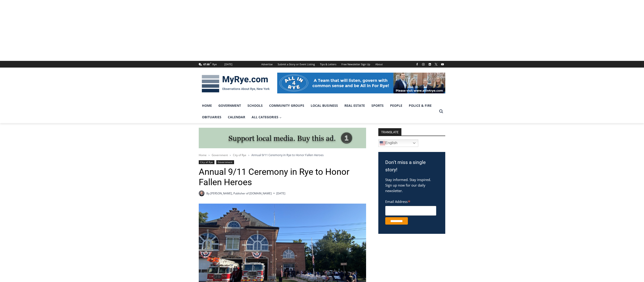  What do you see at coordinates (236, 117) in the screenshot?
I see `a: Calendar` at bounding box center [236, 117].